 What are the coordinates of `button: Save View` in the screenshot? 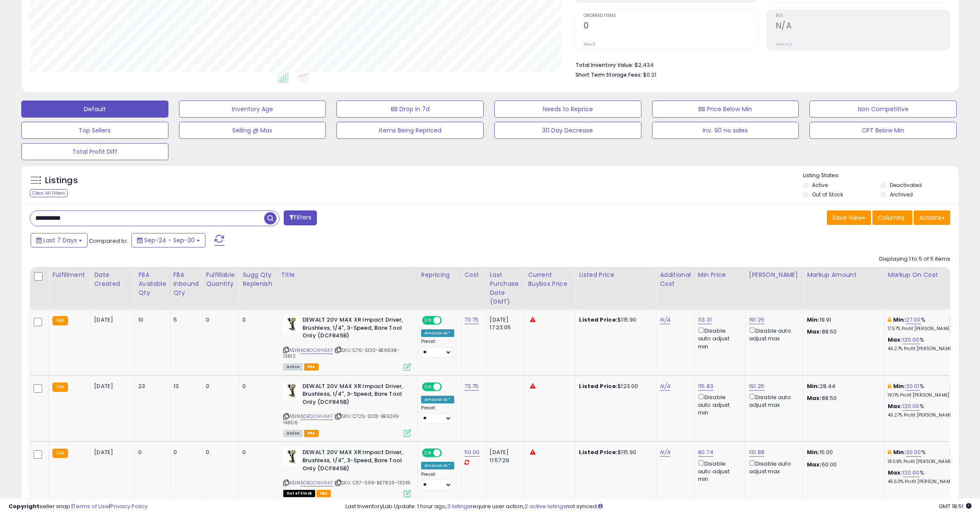 It's located at (849, 218).